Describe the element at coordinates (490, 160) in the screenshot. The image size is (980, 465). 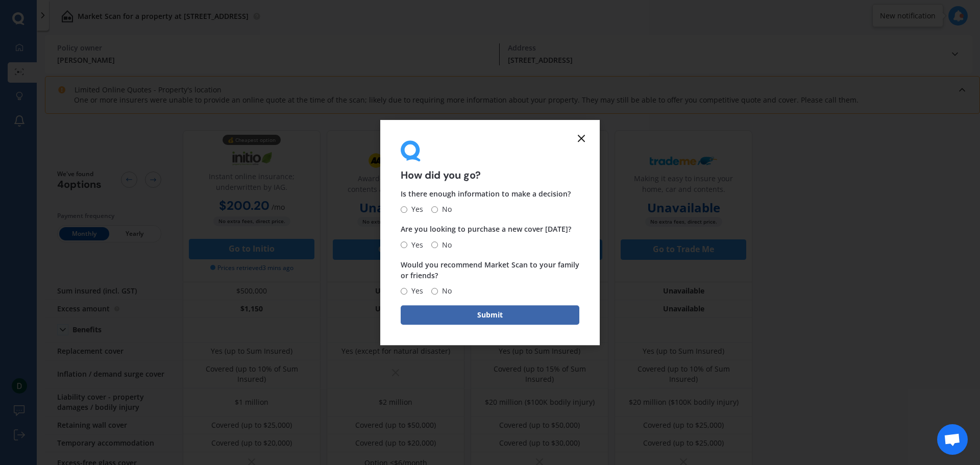
I see `div: How did you go?` at that location.